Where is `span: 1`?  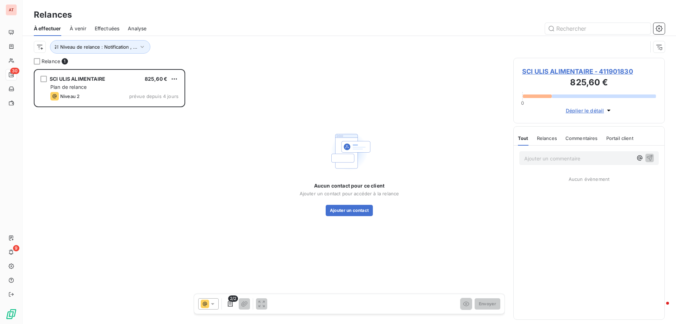
span: 1 is located at coordinates (65, 61).